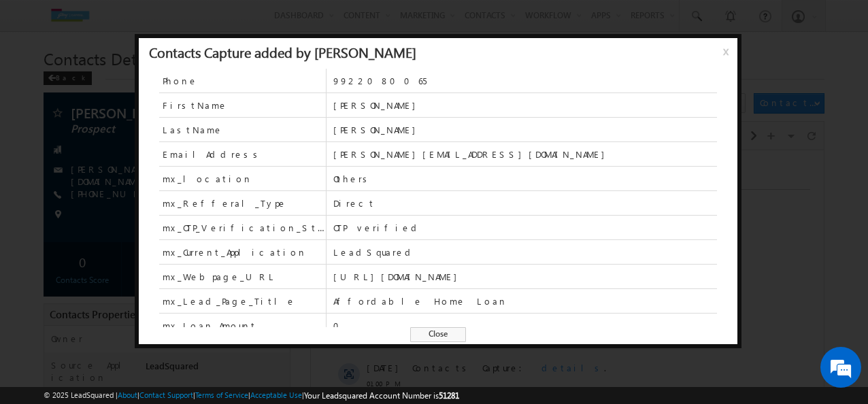 This screenshot has height=404, width=868. Describe the element at coordinates (222, 394) in the screenshot. I see `a: Terms of Service` at that location.